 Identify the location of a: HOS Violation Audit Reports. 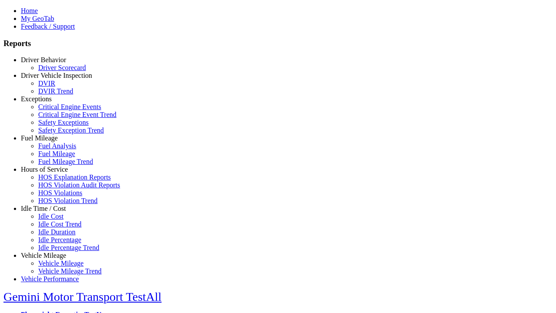
(79, 184).